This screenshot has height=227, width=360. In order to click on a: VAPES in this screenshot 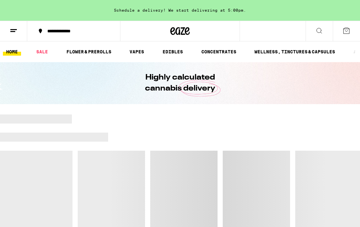, I will do `click(137, 52)`.